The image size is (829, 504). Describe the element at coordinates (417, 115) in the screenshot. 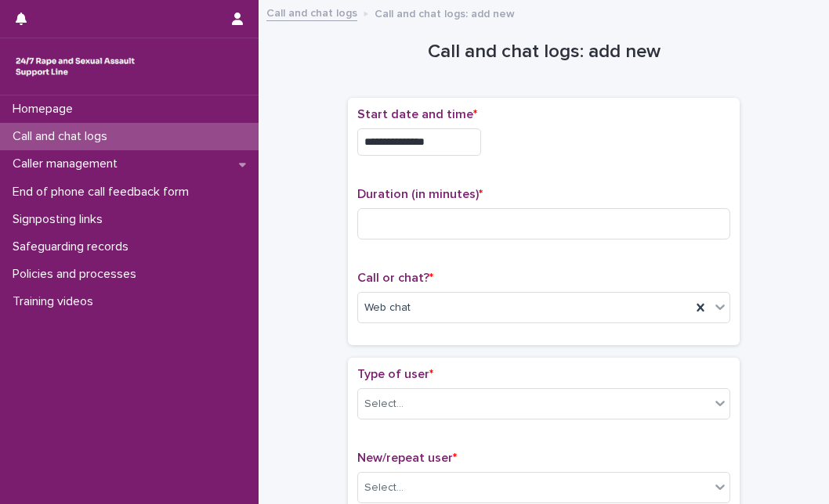

I see `span: Start date and time` at that location.